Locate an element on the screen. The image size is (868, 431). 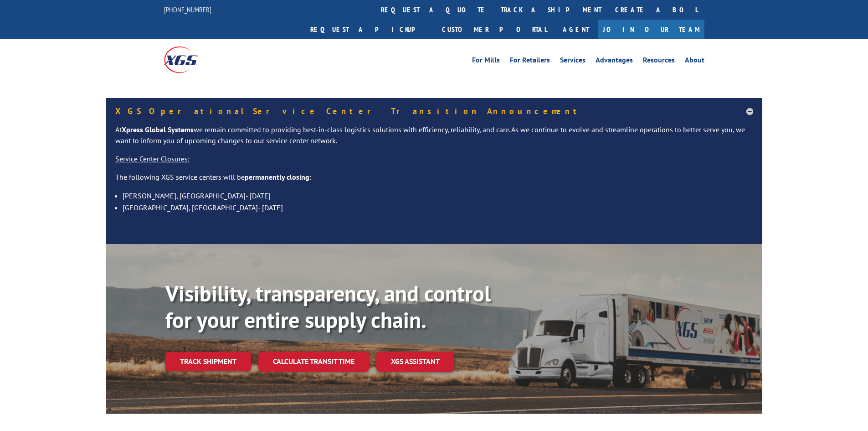
a: Join Our Team is located at coordinates (651, 29).